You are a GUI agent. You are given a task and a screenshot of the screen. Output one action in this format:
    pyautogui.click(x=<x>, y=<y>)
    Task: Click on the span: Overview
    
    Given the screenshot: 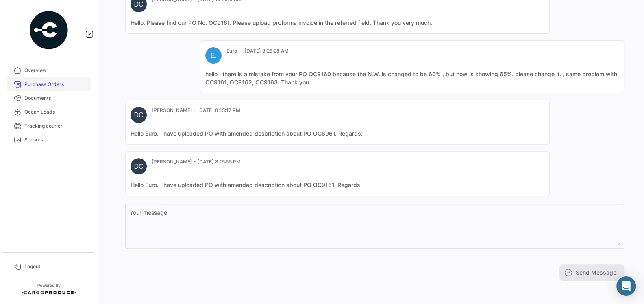 What is the action you would take?
    pyautogui.click(x=56, y=71)
    